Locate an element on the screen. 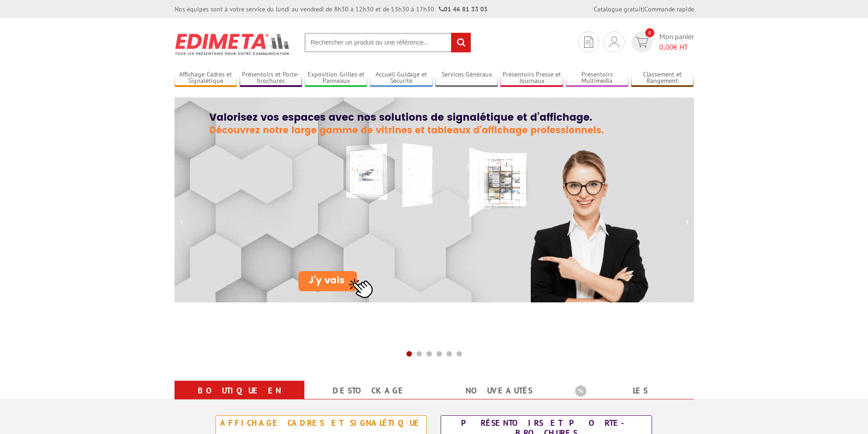  strong: 01 46 81 33 03 is located at coordinates (463, 9).